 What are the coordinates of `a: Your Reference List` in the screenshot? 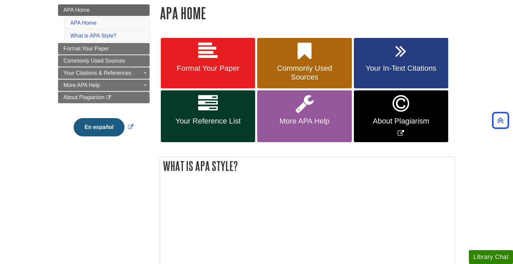 It's located at (208, 116).